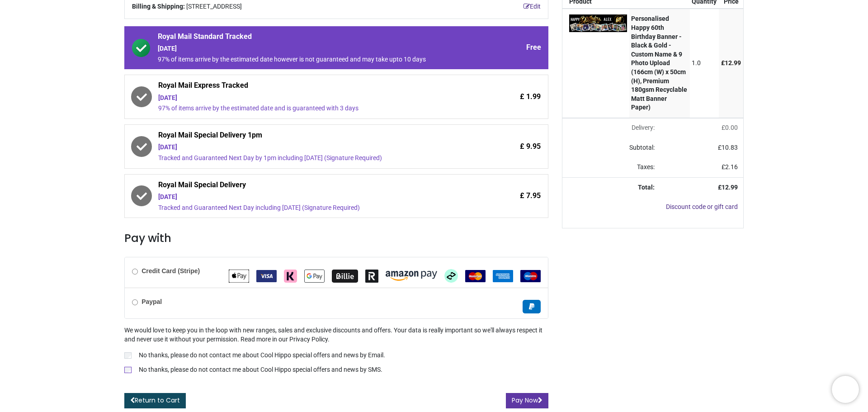 The height and width of the screenshot is (412, 868). I want to click on strong: Personalised Happy 60th Birthday Banner - Black & Gold - Custom Name & 9 Photo Upload (166cm (W) ..., so click(659, 63).